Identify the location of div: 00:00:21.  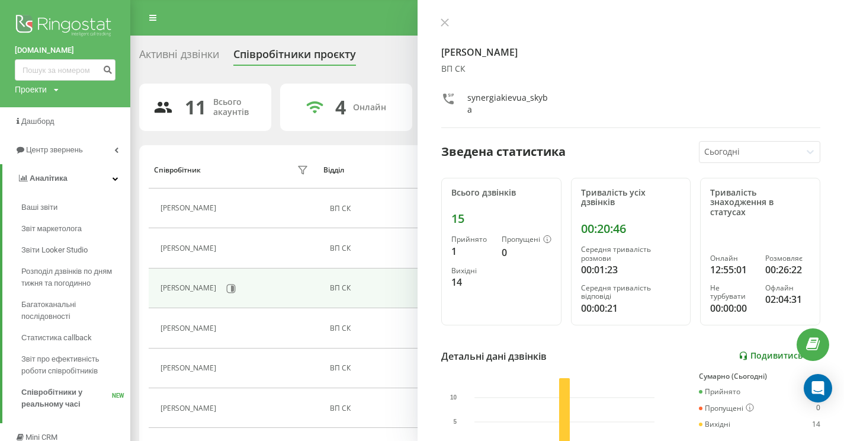
(631, 308).